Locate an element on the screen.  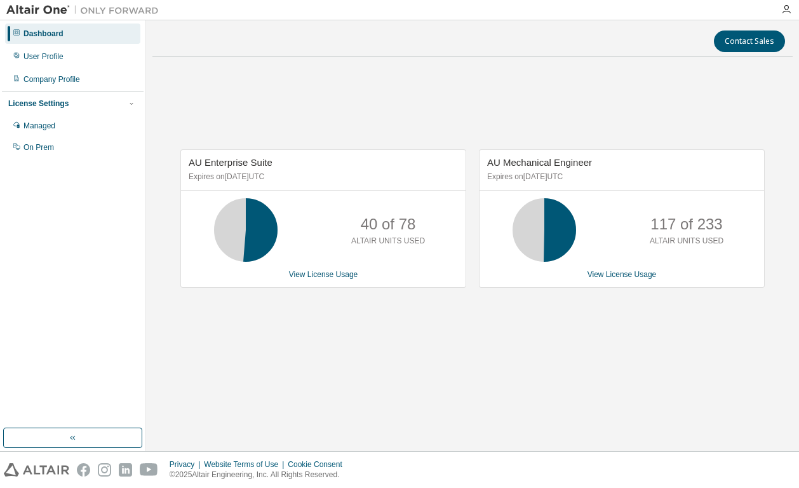
div: User Profile is located at coordinates (43, 57).